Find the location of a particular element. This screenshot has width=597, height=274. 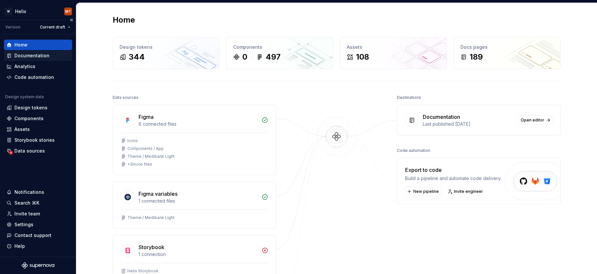

button: Collapse sidebar is located at coordinates (71, 20).